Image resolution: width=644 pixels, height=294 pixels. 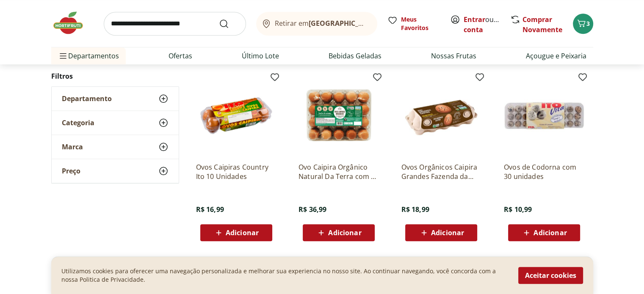 What do you see at coordinates (285, 275) in the screenshot?
I see `p: Utilizamos cookies para oferecer uma navegação personalizada e melhorar sua experiencia no nosso ...` at bounding box center [285, 275].